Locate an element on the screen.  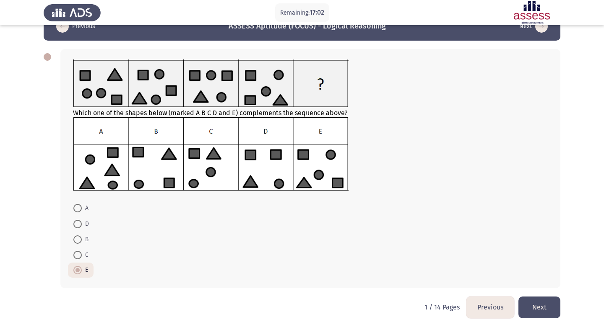
img: Assess Talent Management logo is located at coordinates (72, 13).